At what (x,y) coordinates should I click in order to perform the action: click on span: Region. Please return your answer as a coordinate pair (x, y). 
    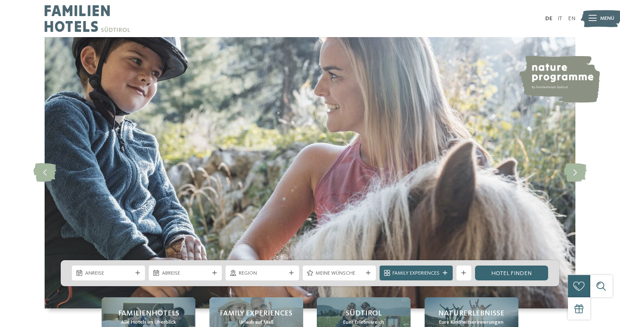
    Looking at the image, I should click on (262, 274).